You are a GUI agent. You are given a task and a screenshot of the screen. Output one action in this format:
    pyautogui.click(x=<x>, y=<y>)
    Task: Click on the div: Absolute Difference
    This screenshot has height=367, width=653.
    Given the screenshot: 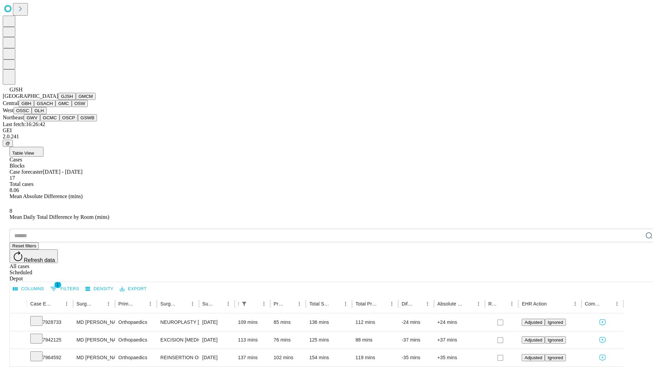 What is the action you would take?
    pyautogui.click(x=450, y=304)
    